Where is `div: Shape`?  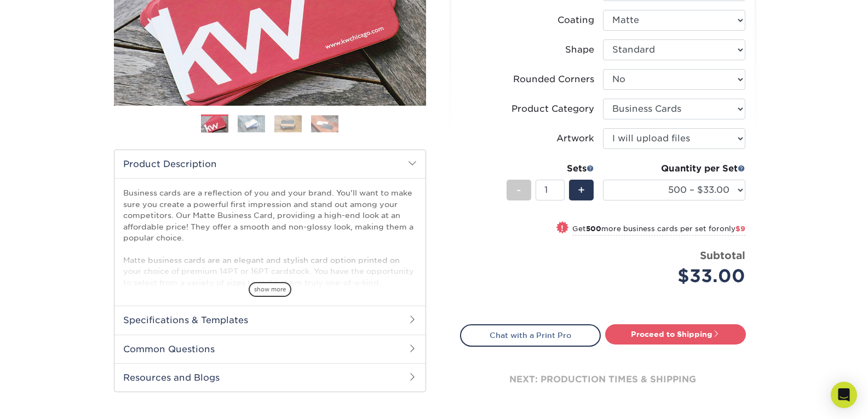 div: Shape is located at coordinates (579, 50).